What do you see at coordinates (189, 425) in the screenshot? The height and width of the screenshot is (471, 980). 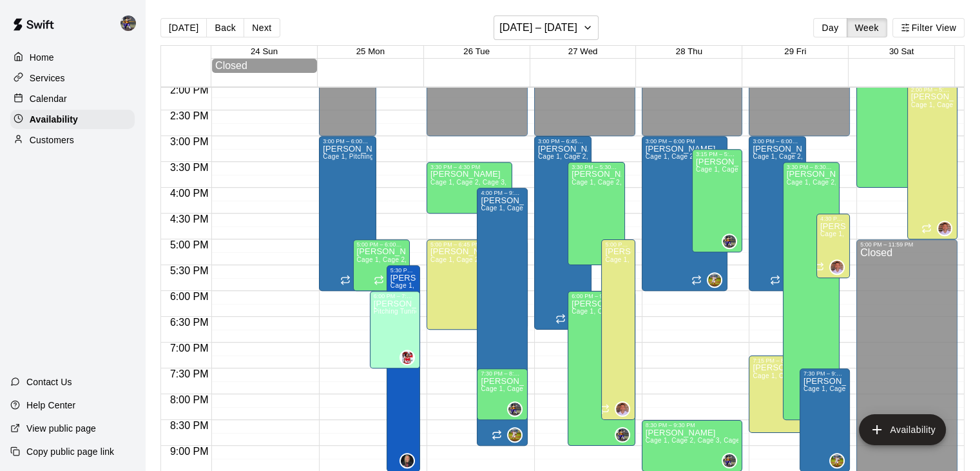 I see `span: 8:30 PM` at bounding box center [189, 425].